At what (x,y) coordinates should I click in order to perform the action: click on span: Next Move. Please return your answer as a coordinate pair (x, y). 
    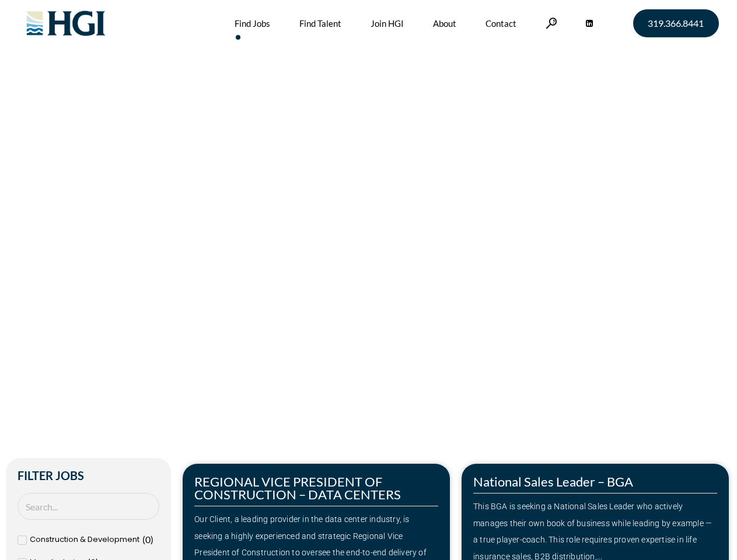
    Looking at the image, I should click on (304, 200).